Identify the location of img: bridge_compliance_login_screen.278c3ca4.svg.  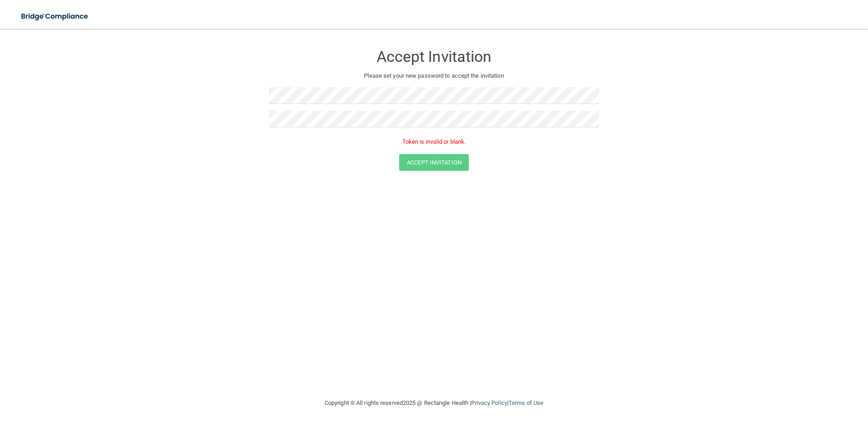
(55, 17).